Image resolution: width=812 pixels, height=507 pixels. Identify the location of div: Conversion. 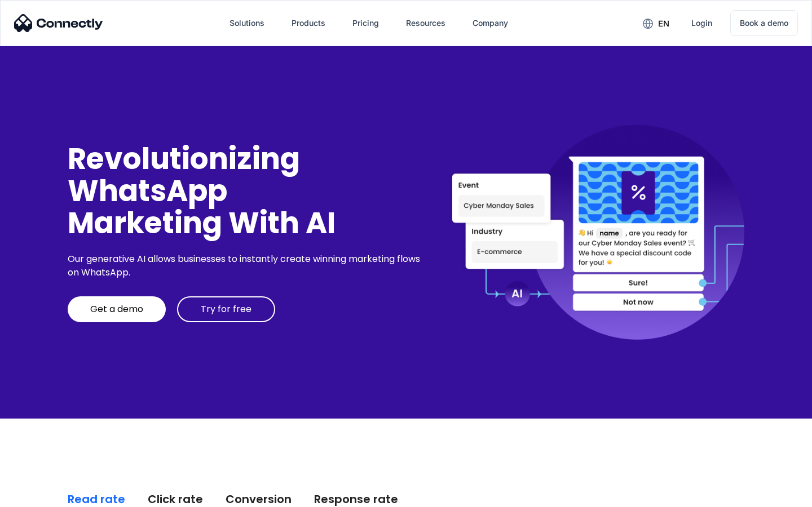
(258, 499).